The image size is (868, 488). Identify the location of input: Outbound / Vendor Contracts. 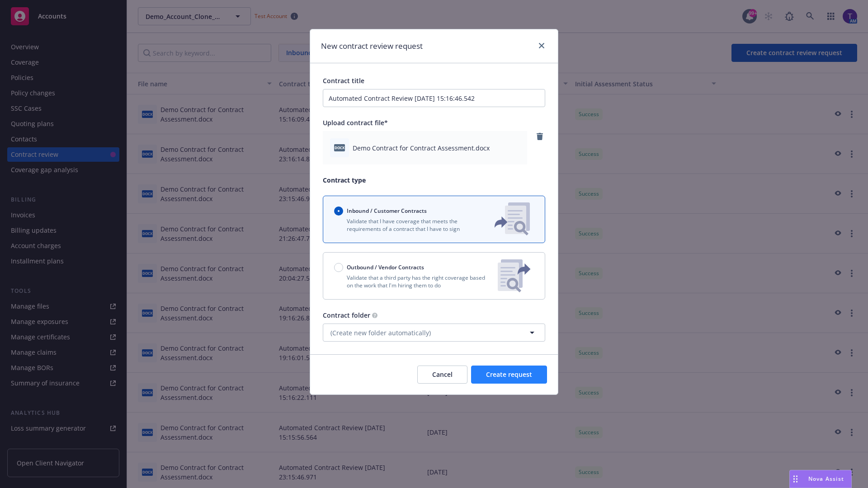
(339, 268).